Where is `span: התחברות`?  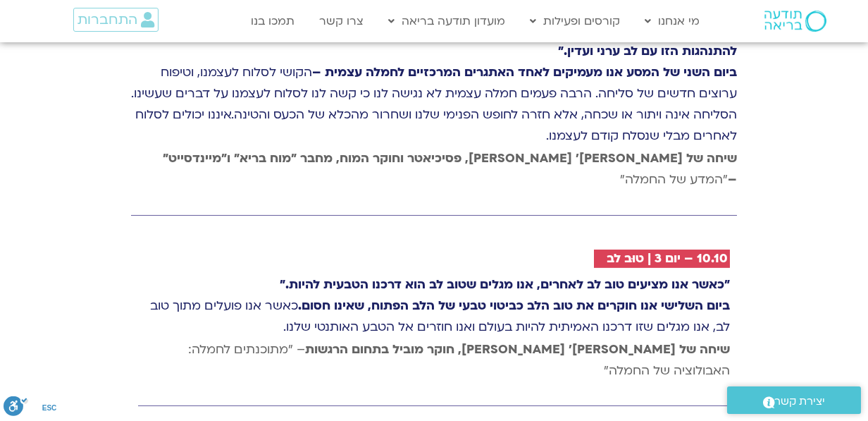 span: התחברות is located at coordinates (107, 20).